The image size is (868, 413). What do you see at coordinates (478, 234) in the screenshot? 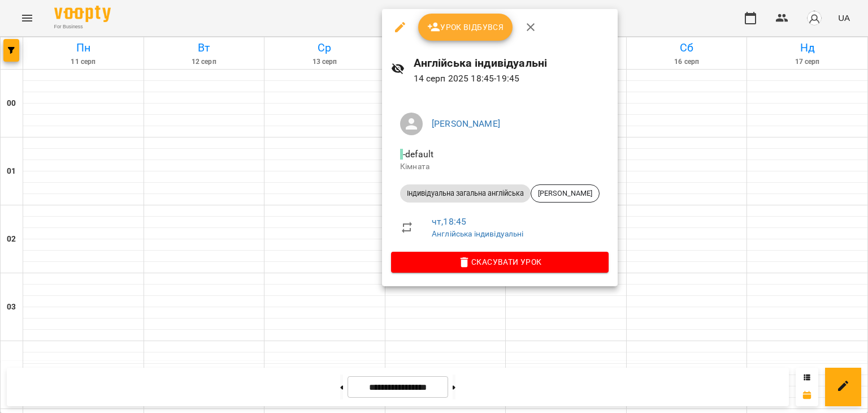
I see `a: Англійська індивідуальні` at bounding box center [478, 234].